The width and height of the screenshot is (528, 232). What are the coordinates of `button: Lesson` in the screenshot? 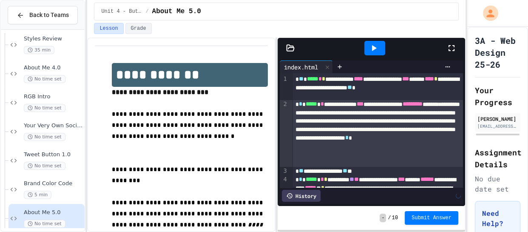 It's located at (108, 28).